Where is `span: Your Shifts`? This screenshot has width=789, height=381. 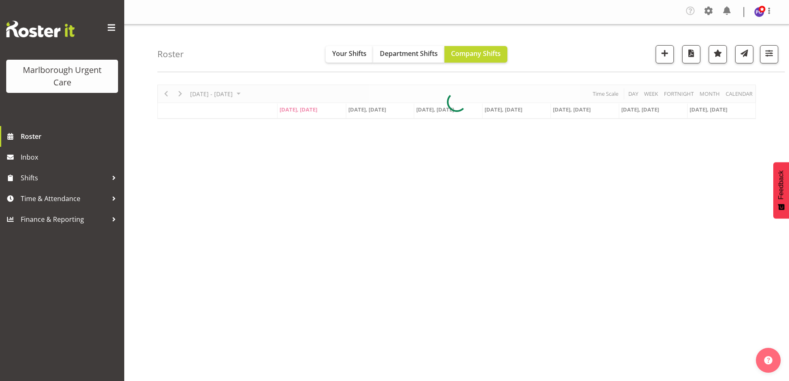 span: Your Shifts is located at coordinates (349, 53).